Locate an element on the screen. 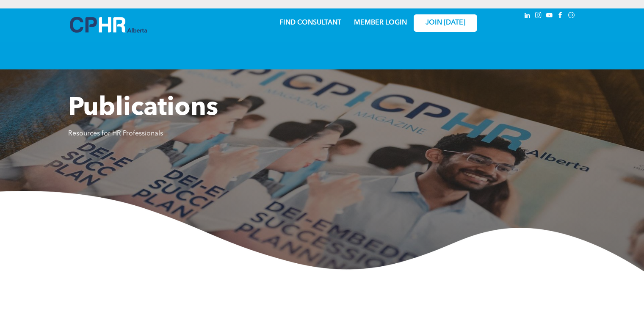 The height and width of the screenshot is (309, 644). a: MEMBER LOGIN is located at coordinates (380, 23).